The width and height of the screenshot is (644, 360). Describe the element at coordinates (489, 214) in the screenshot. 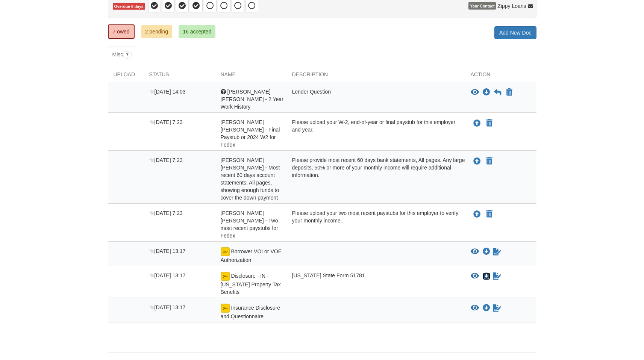

I see `button: Declare Bhasker Rao Pinisetty - Two most recent paystubs for Fedex not applicable` at that location.